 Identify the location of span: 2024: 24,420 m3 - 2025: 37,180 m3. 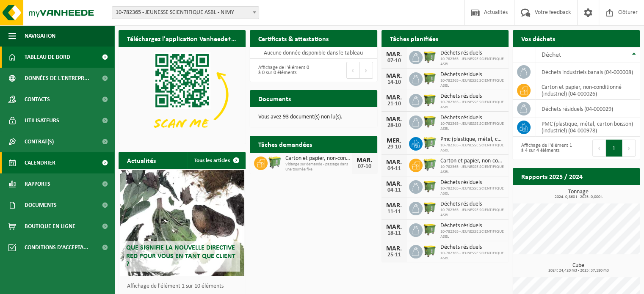
(578, 271).